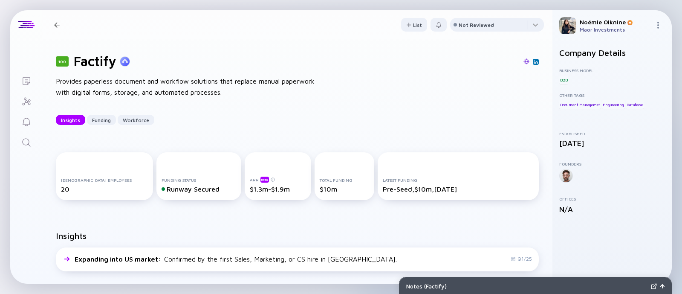 This screenshot has width=682, height=294. What do you see at coordinates (104, 189) in the screenshot?
I see `div: 20` at bounding box center [104, 189].